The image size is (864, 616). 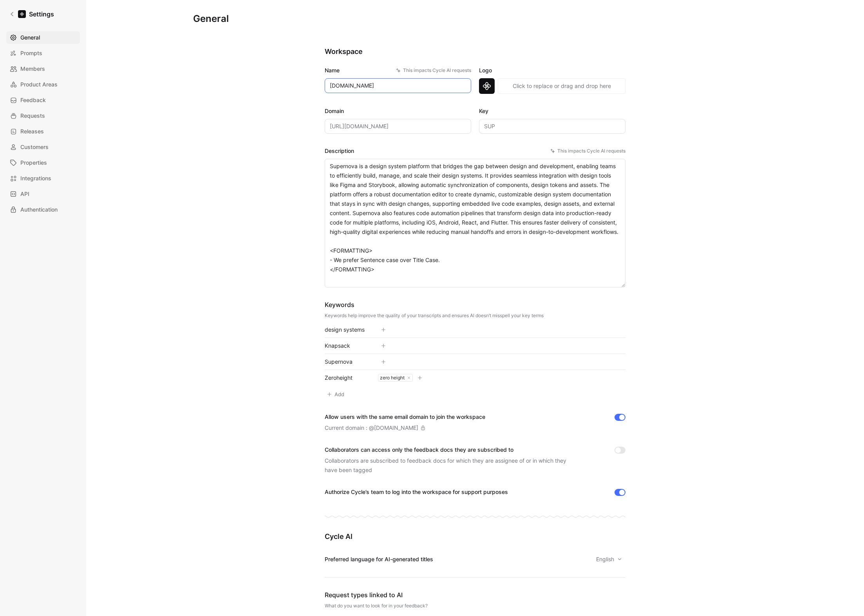 I want to click on div: Preferred language for AI-generated titles, so click(x=379, y=559).